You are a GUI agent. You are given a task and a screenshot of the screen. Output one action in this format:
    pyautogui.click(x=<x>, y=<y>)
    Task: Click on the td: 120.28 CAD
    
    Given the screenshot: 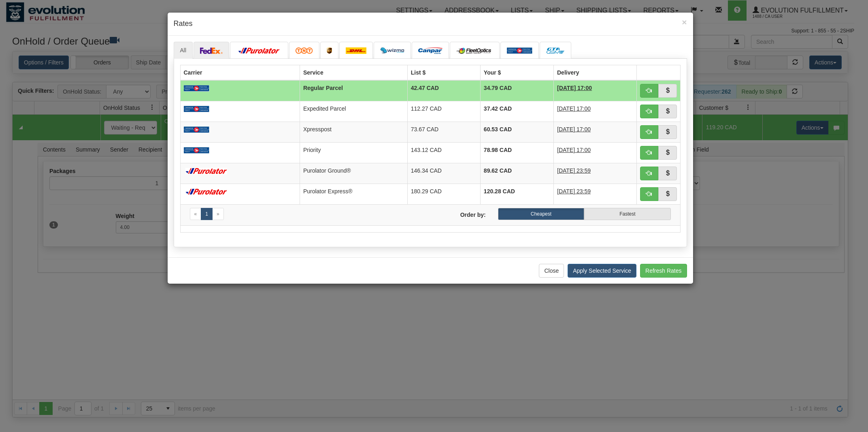 What is the action you would take?
    pyautogui.click(x=517, y=194)
    